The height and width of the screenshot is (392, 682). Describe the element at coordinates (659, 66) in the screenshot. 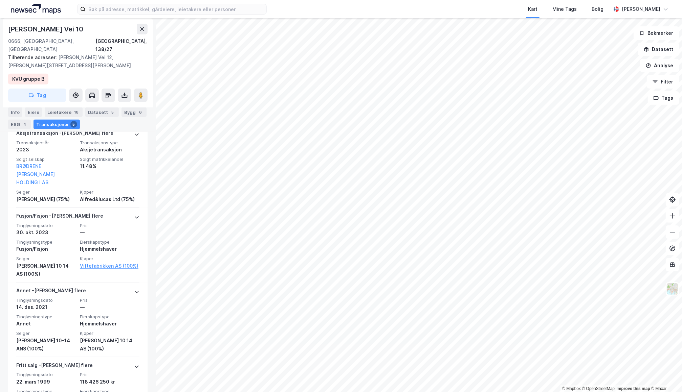

I see `button: Analyse` at that location.